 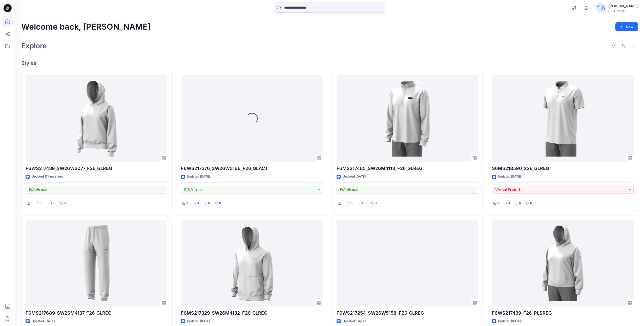 I want to click on p: F6MS217689_SW26M4137_F26_GLREG, so click(x=96, y=313).